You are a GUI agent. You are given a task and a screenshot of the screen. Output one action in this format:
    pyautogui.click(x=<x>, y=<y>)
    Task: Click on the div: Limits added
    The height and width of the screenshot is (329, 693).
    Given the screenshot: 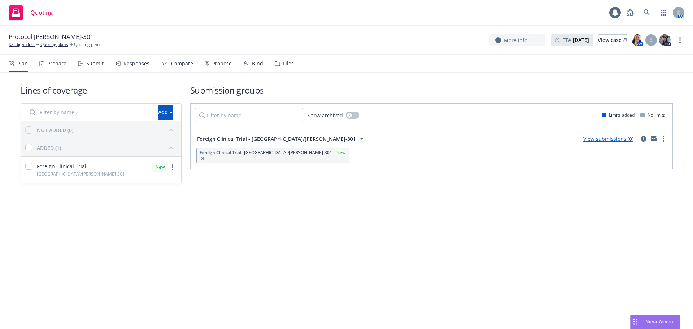 What is the action you would take?
    pyautogui.click(x=618, y=115)
    